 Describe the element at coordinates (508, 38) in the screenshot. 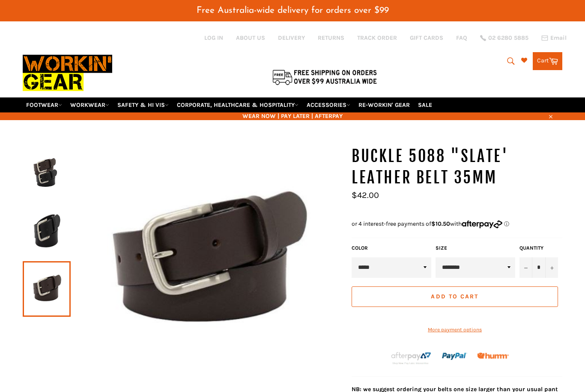

I see `span: 02 6280 5885` at that location.